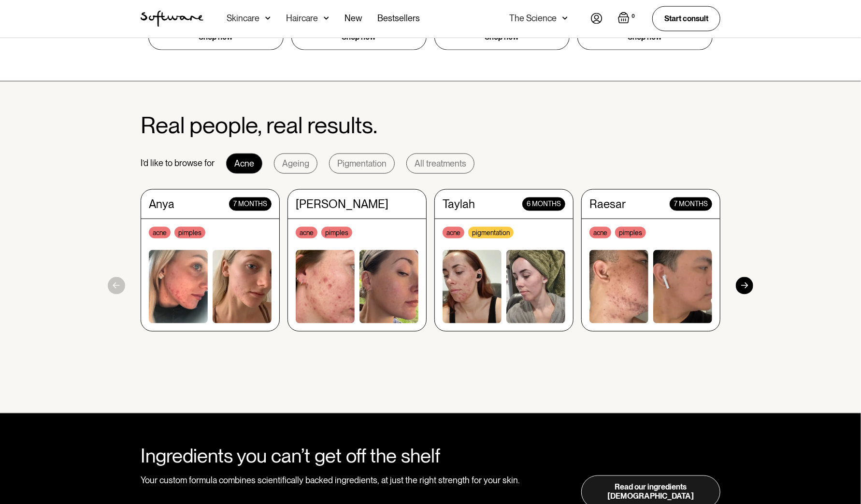 The width and height of the screenshot is (861, 504). I want to click on div: Raesar, so click(607, 205).